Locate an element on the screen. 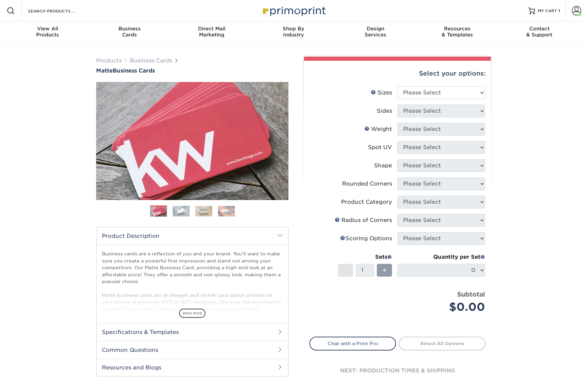 The height and width of the screenshot is (392, 587). a: DesignServices is located at coordinates (375, 32).